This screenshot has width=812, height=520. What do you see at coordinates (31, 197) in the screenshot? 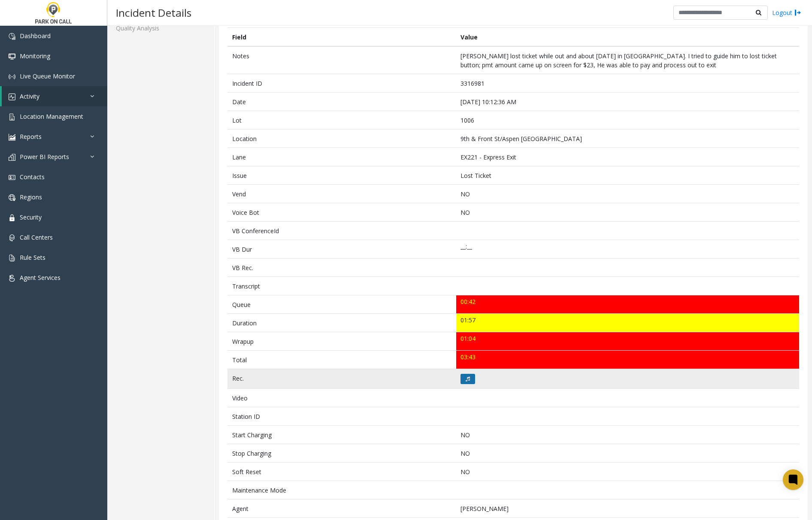
I see `span: Regions` at bounding box center [31, 197].